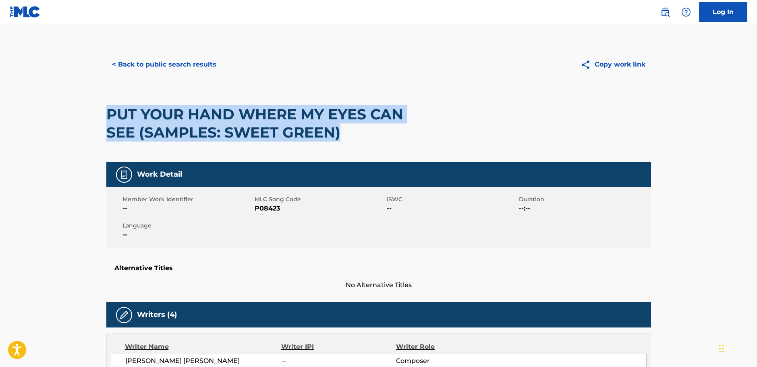 The height and width of the screenshot is (367, 757). I want to click on span: Duration, so click(584, 199).